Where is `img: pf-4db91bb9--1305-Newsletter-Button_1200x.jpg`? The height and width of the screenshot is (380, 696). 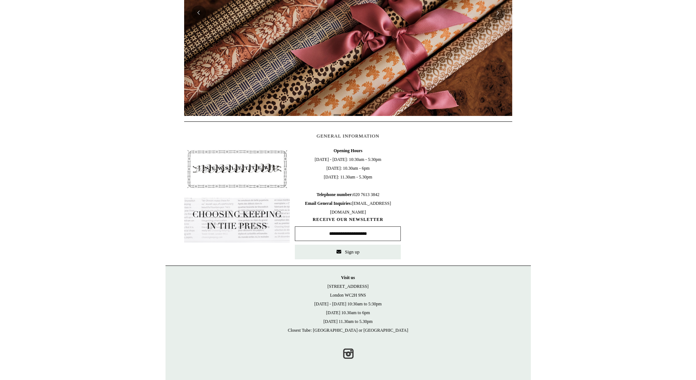
img: pf-4db91bb9--1305-Newsletter-Button_1200x.jpg is located at coordinates (237, 169).